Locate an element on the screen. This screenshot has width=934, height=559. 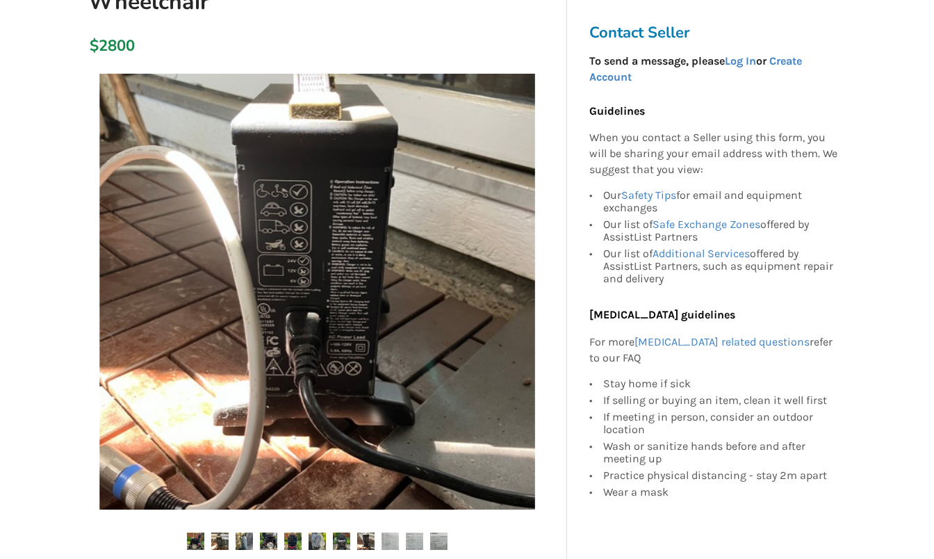
div: Our for email and equipment exchanges is located at coordinates (721, 202).